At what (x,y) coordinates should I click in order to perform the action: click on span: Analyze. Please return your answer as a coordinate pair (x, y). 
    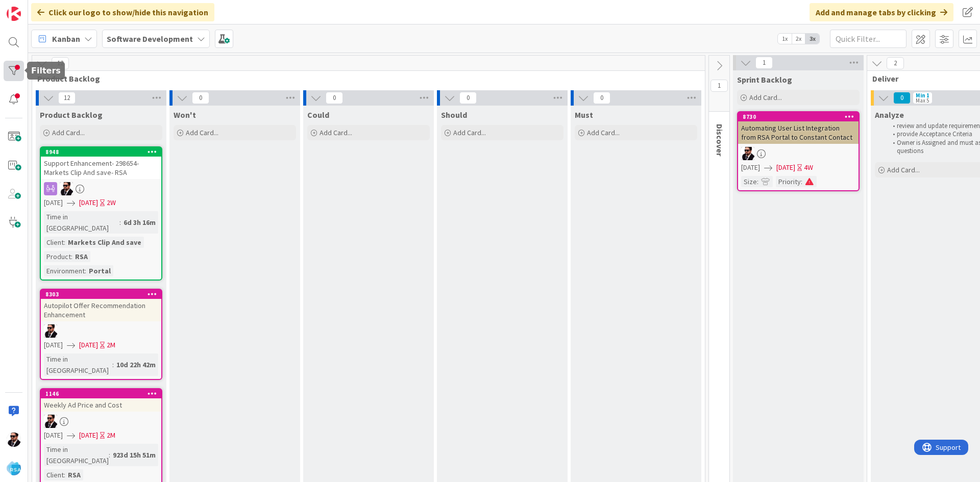
    Looking at the image, I should click on (889, 115).